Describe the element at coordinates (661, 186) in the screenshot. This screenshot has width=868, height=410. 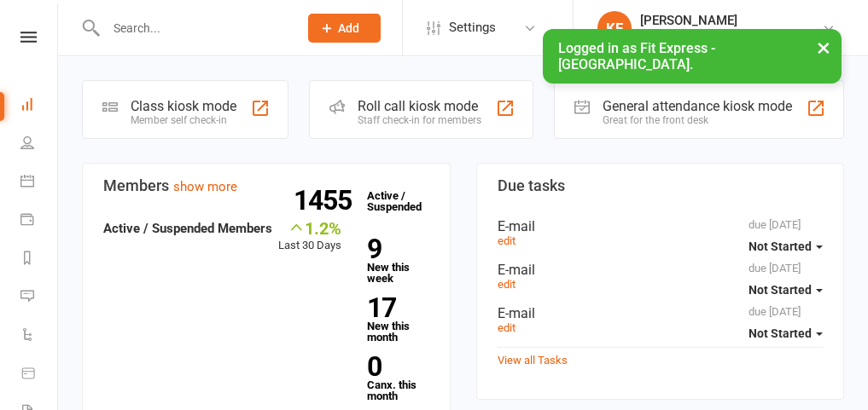
I see `h3: Due tasks` at that location.